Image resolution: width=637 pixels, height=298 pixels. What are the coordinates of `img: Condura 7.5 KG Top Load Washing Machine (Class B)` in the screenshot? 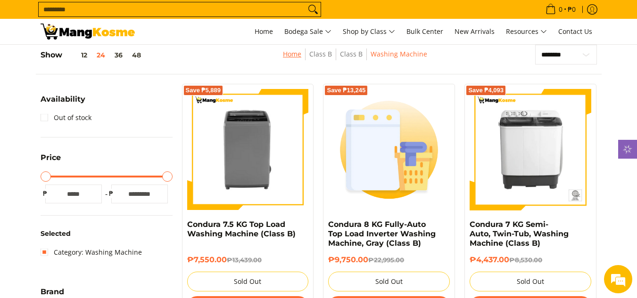 It's located at (248, 150).